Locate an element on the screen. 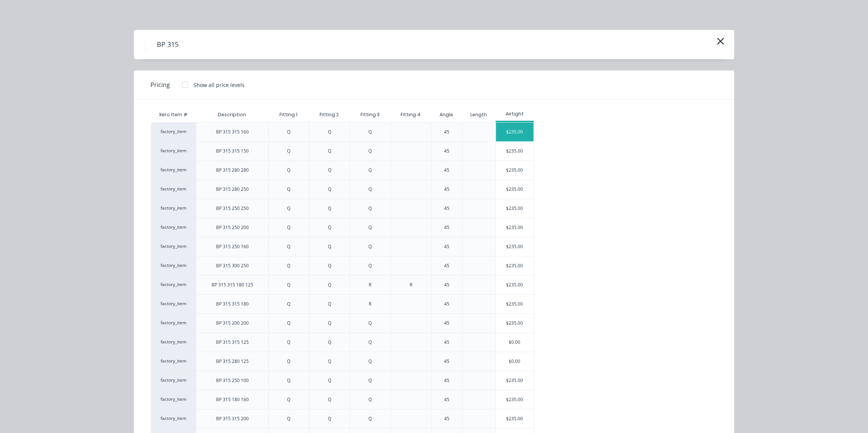  div: BP 315 315 180 is located at coordinates (232, 304).